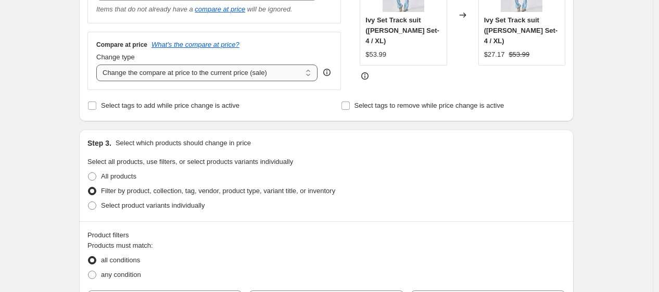  I want to click on p: Select which products should change in price, so click(183, 143).